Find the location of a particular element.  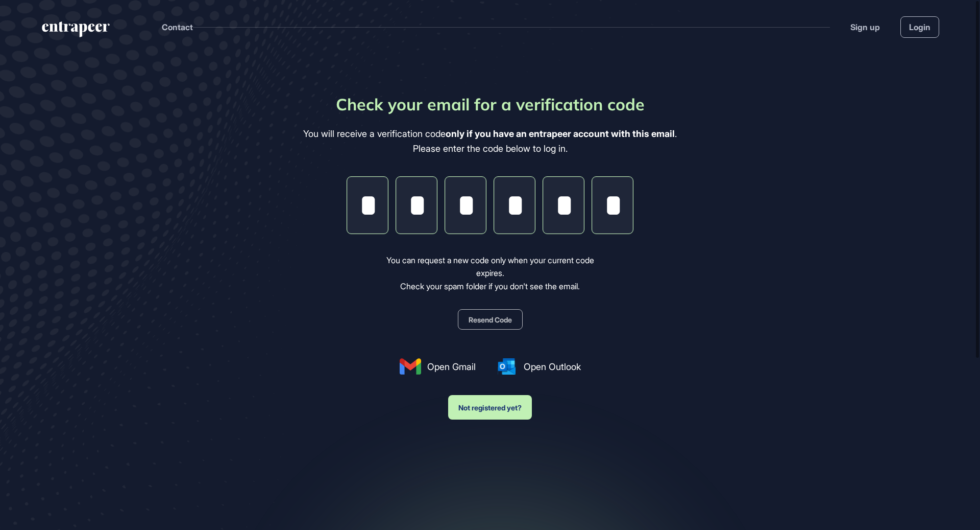

a: Login is located at coordinates (920, 27).